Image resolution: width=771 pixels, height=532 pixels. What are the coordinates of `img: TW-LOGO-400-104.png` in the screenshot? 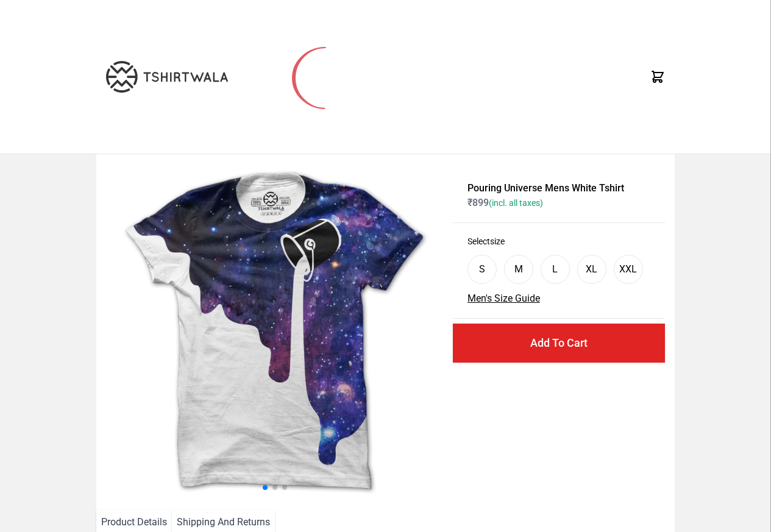 It's located at (167, 77).